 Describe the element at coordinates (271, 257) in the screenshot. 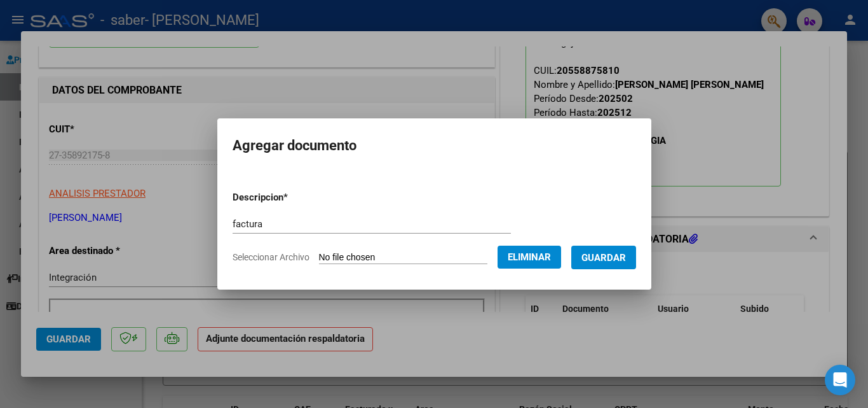

I see `span: Seleccionar Archivo` at that location.